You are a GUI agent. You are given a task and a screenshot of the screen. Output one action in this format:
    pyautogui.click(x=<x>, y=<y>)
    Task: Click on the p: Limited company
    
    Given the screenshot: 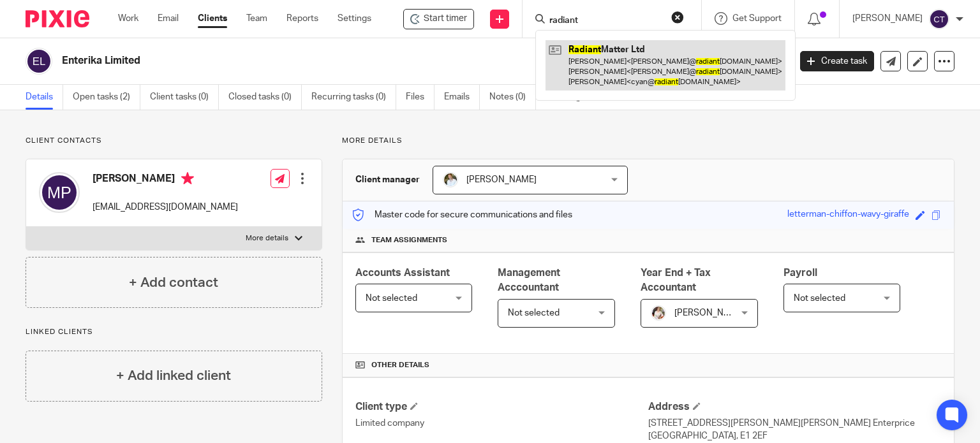 What is the action you would take?
    pyautogui.click(x=501, y=424)
    